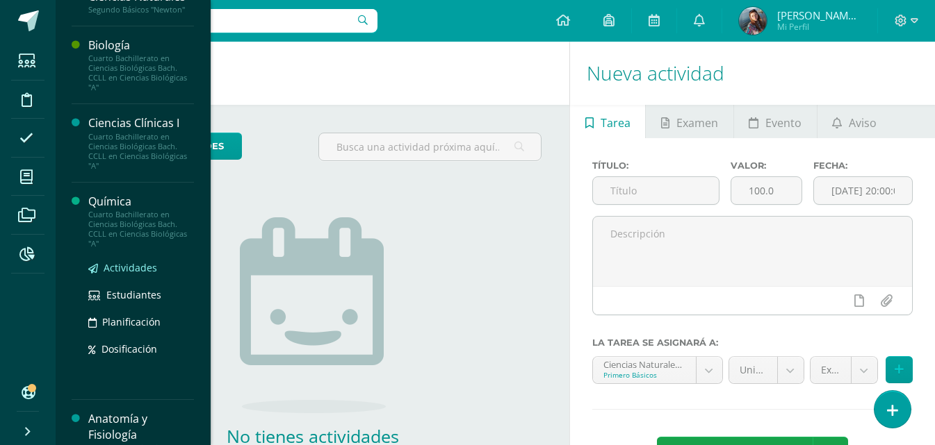 The image size is (935, 445). What do you see at coordinates (655, 165) in the screenshot?
I see `label: Título:` at bounding box center [655, 165].